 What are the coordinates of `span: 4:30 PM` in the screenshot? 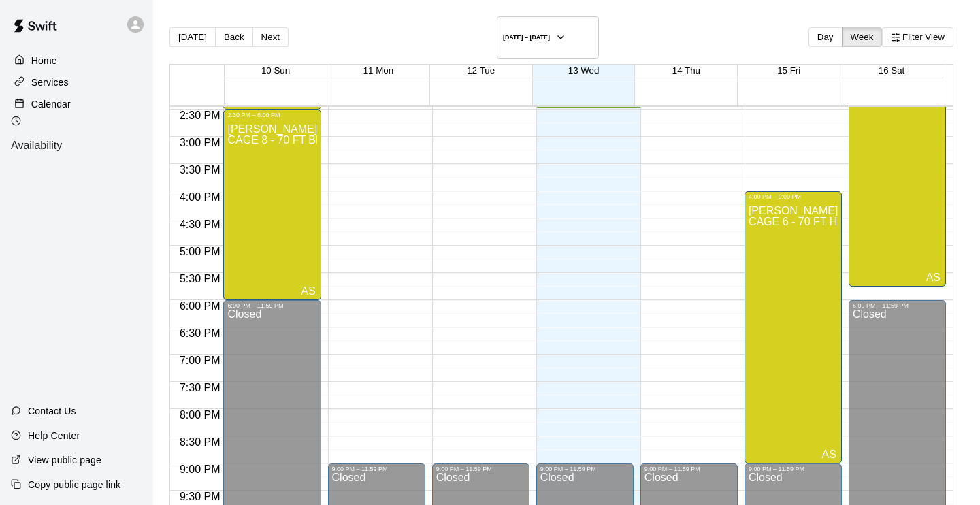 It's located at (200, 224).